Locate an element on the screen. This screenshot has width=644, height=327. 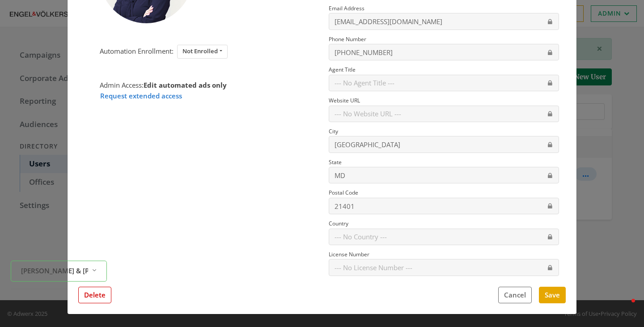
small: State is located at coordinates (335, 162).